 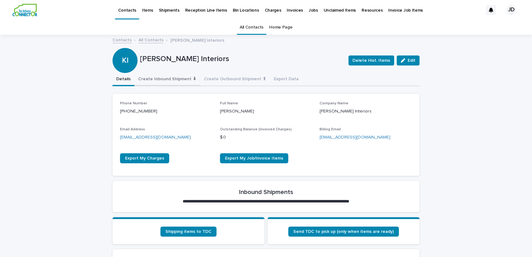 I want to click on h2: Inbound Shipments, so click(x=266, y=192).